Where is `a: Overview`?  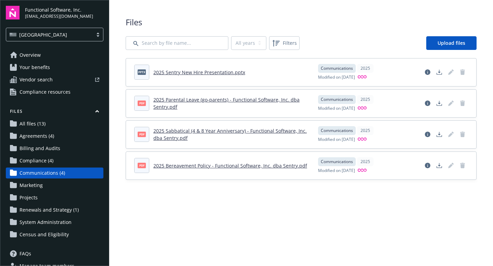
a: Overview is located at coordinates (54, 55).